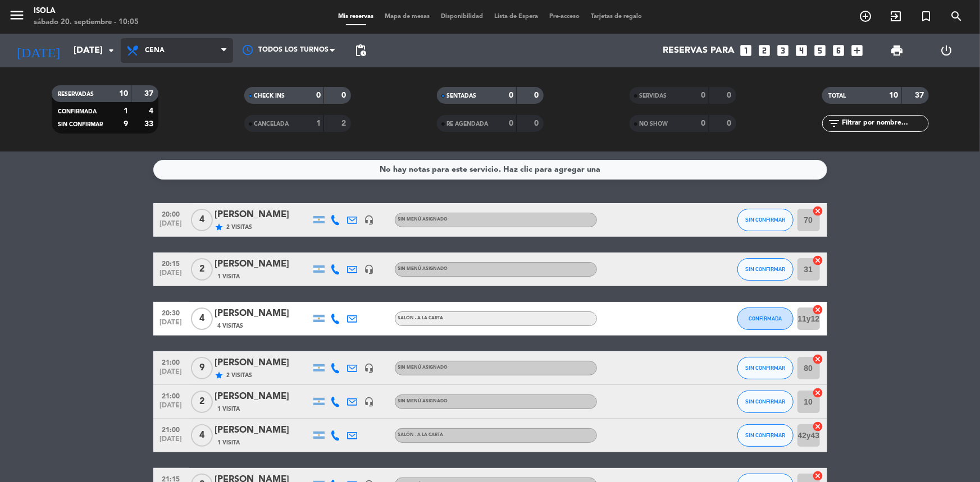  I want to click on span: SENTADAS, so click(462, 96).